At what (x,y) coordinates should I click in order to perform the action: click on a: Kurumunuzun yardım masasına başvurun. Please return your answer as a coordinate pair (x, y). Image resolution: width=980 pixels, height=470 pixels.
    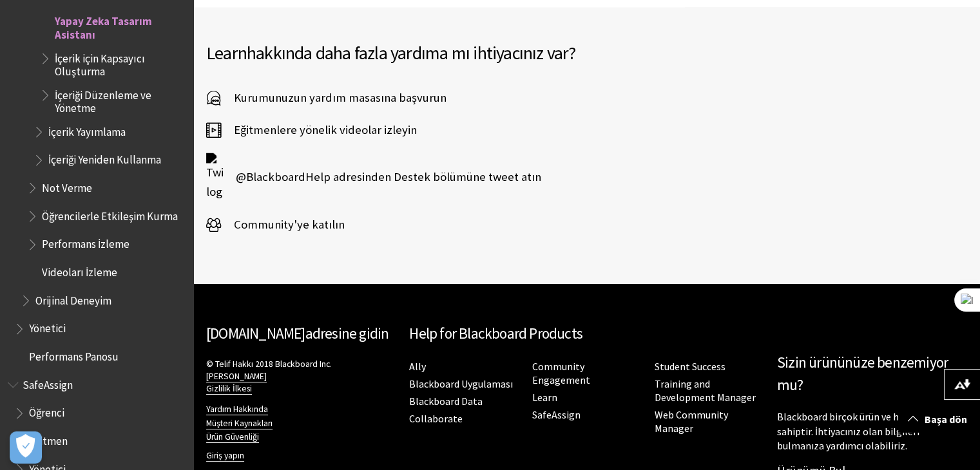
    Looking at the image, I should click on (326, 98).